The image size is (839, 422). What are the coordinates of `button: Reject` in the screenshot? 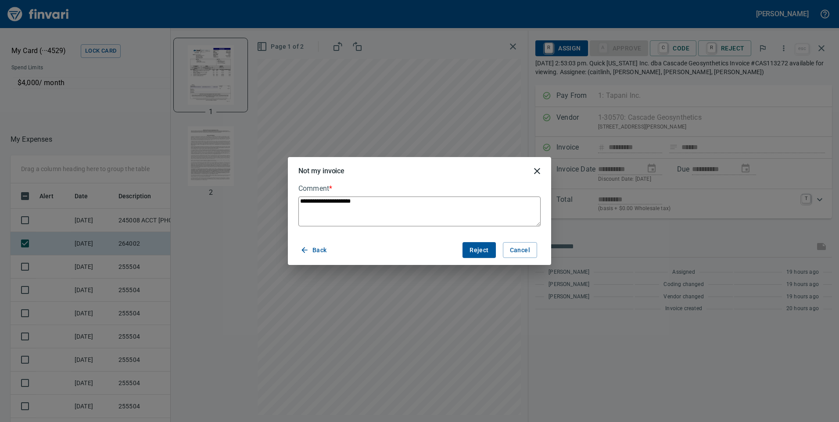 It's located at (479, 250).